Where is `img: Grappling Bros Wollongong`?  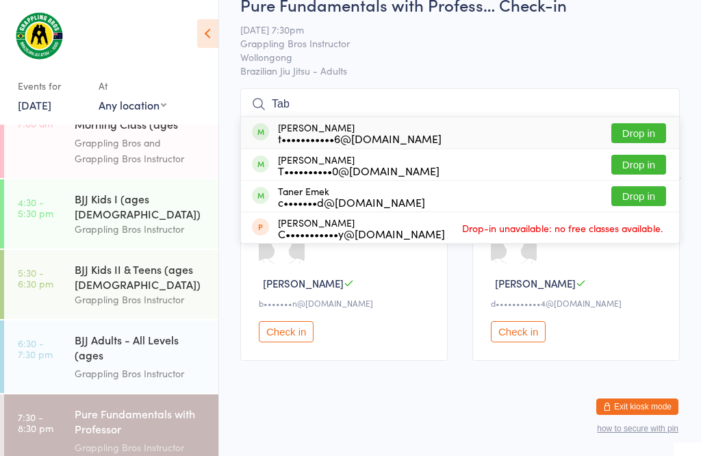
img: Grappling Bros Wollongong is located at coordinates (39, 36).